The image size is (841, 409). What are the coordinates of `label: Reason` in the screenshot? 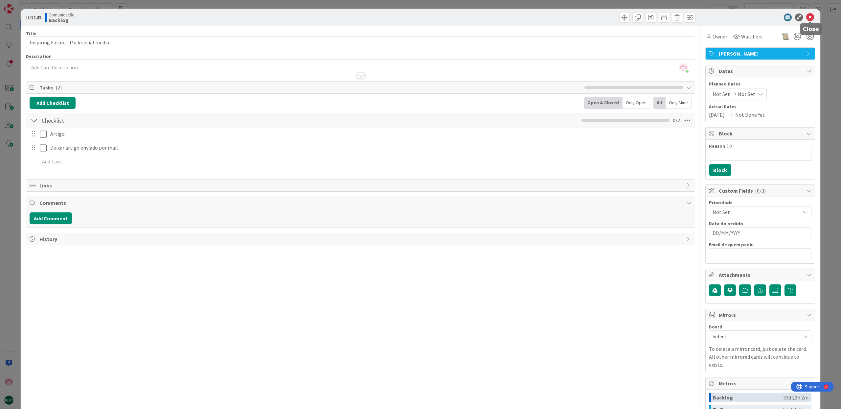 It's located at (717, 146).